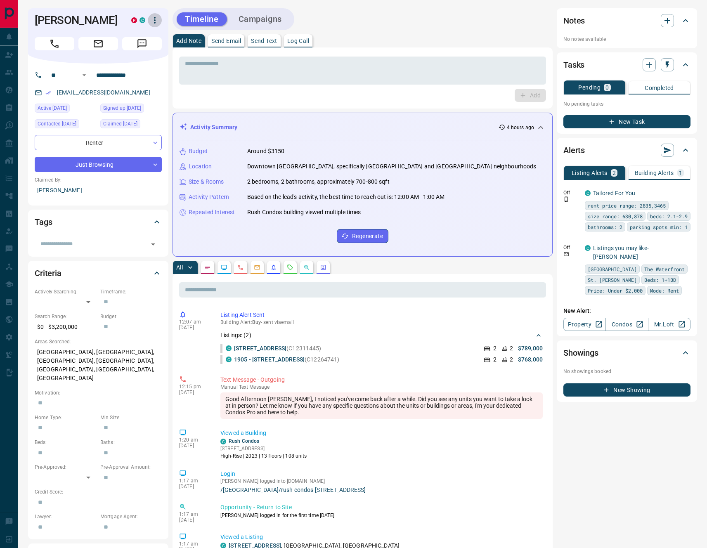  Describe the element at coordinates (274, 268) in the screenshot. I see `svg: Listing Alerts` at that location.